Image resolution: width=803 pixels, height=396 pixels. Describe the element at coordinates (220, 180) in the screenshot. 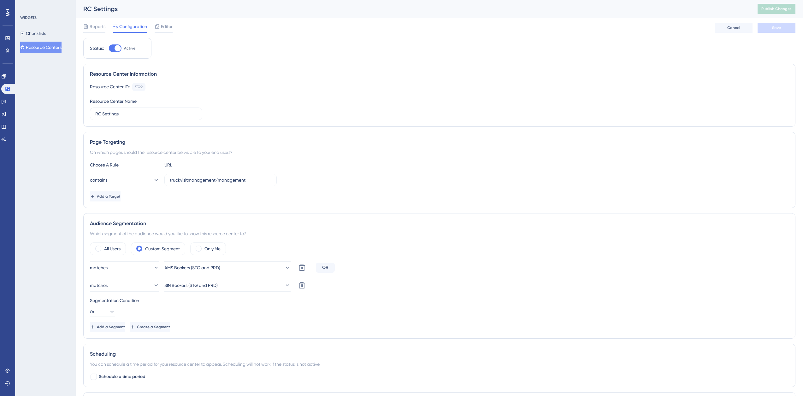

I see `input: yourwebsite.com/path` at that location.